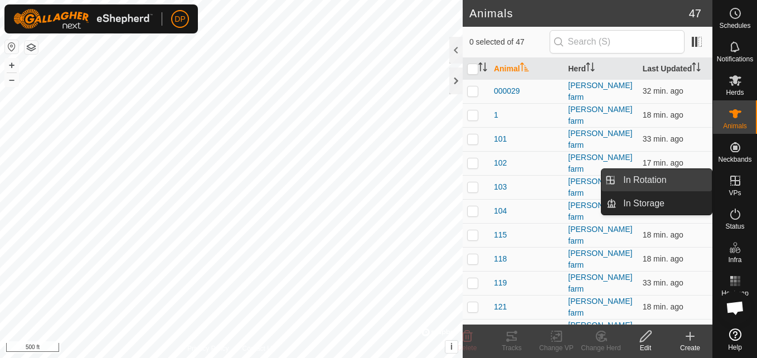 This screenshot has width=757, height=358. I want to click on span: Herds, so click(735, 93).